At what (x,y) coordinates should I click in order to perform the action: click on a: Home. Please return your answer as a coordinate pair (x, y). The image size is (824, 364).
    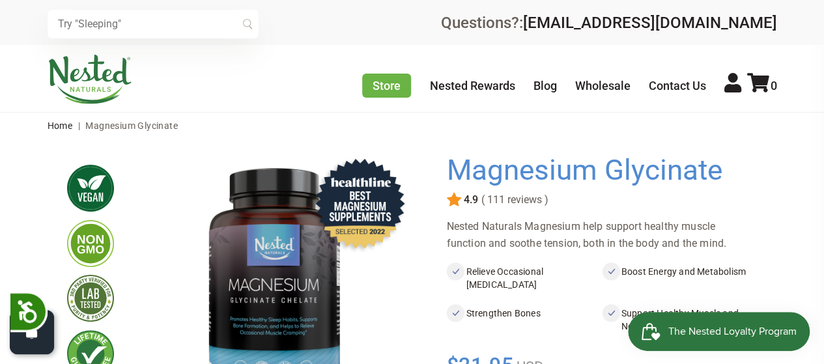
    Looking at the image, I should click on (60, 126).